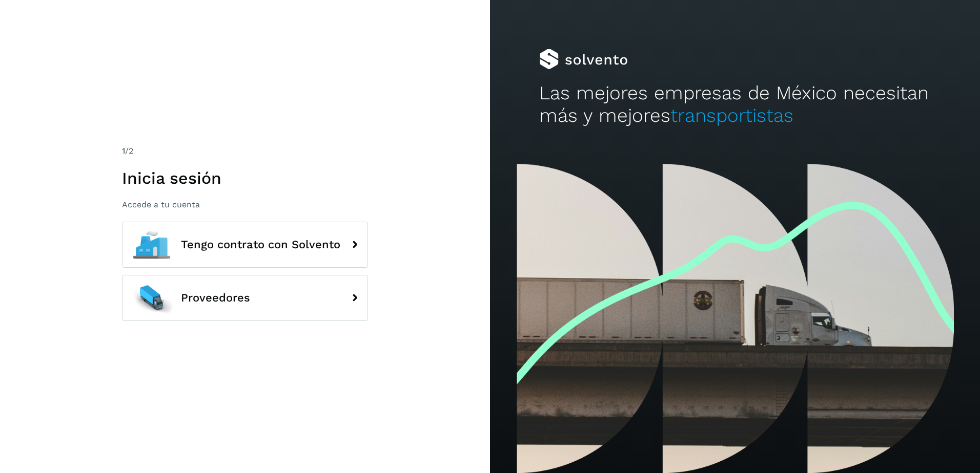 This screenshot has width=980, height=473. What do you see at coordinates (732, 115) in the screenshot?
I see `span: transportistas` at bounding box center [732, 115].